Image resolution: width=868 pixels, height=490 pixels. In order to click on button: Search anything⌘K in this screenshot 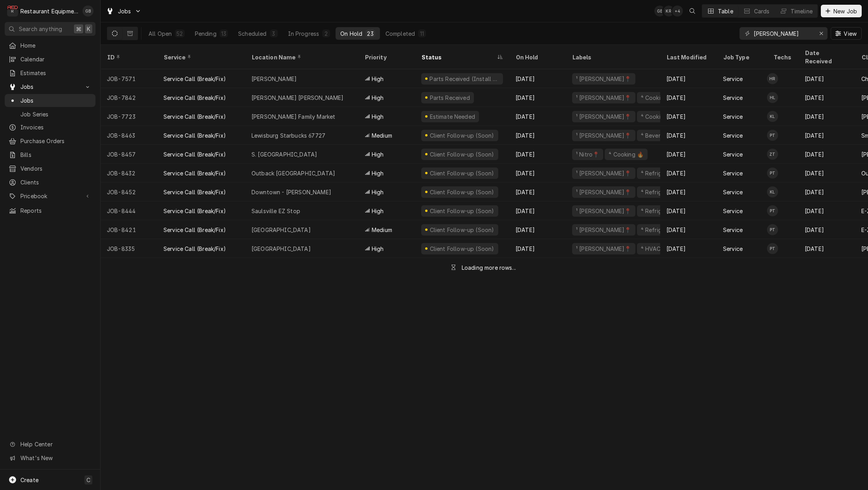, I will do `click(50, 29)`.